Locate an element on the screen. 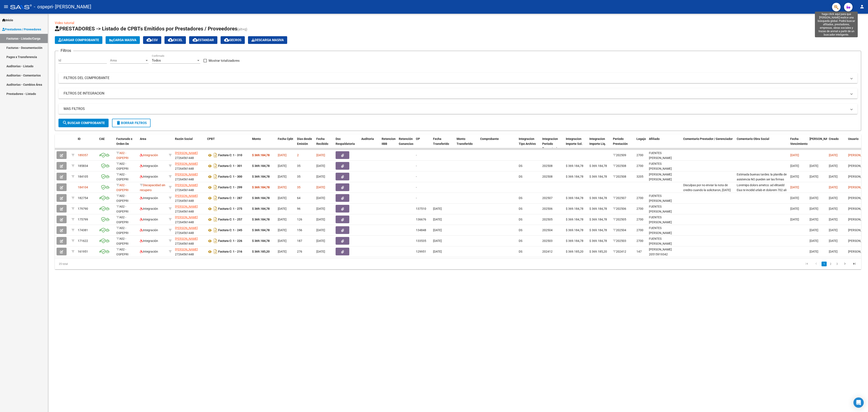 The height and width of the screenshot is (412, 868). span: Cargar Comprobante is located at coordinates (79, 40).